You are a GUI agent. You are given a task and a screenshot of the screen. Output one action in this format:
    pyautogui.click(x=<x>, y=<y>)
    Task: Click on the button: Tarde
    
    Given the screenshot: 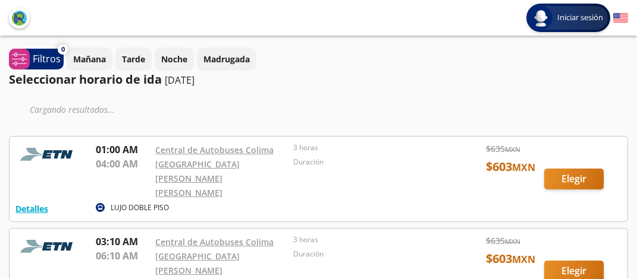 What is the action you would take?
    pyautogui.click(x=133, y=59)
    